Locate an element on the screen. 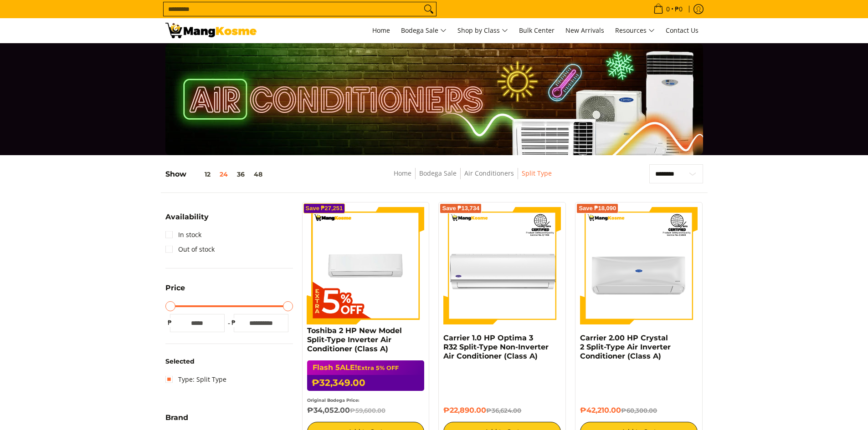 The width and height of the screenshot is (868, 430). img: Bodega Sale Aircon l Mang Kosme: Home Appliances Warehouse Sale Split Type is located at coordinates (211, 31).